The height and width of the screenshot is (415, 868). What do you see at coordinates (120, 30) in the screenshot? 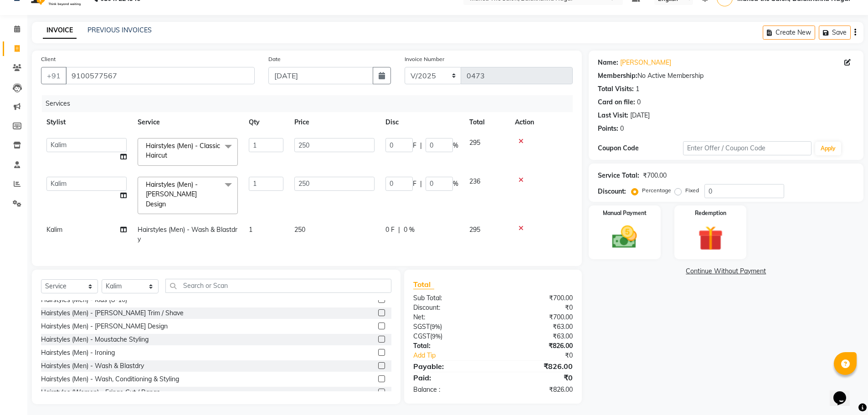
I see `a: PREVIOUS INVOICES` at bounding box center [120, 30].